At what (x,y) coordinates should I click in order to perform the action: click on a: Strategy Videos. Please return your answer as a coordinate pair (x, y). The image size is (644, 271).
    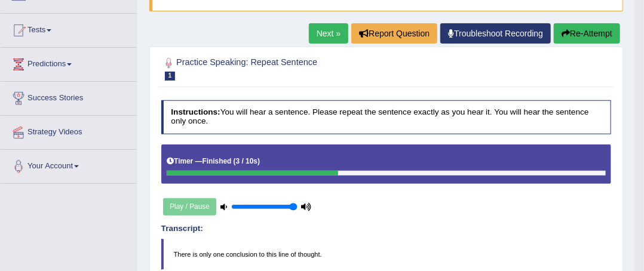
    Looking at the image, I should click on (68, 131).